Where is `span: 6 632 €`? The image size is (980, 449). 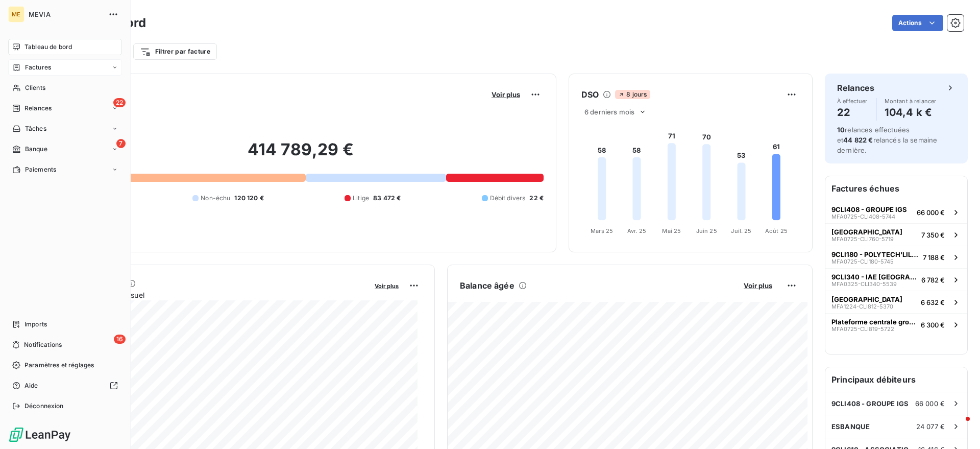
span: 6 632 € is located at coordinates (932, 302).